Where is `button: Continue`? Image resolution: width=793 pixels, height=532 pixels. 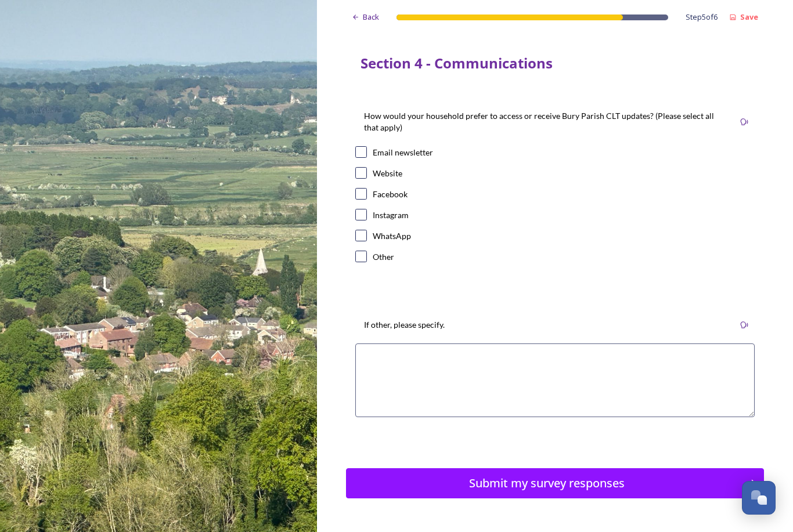 button: Continue is located at coordinates (555, 484).